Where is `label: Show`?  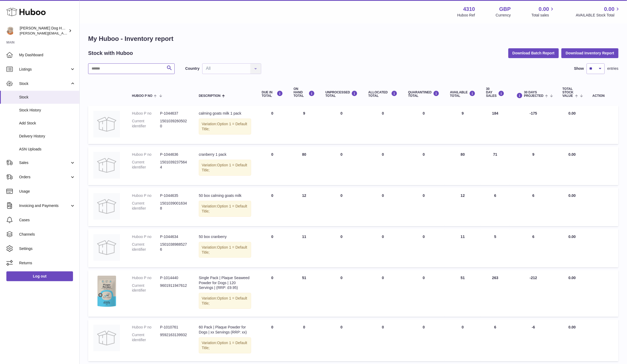
label: Show is located at coordinates (579, 68).